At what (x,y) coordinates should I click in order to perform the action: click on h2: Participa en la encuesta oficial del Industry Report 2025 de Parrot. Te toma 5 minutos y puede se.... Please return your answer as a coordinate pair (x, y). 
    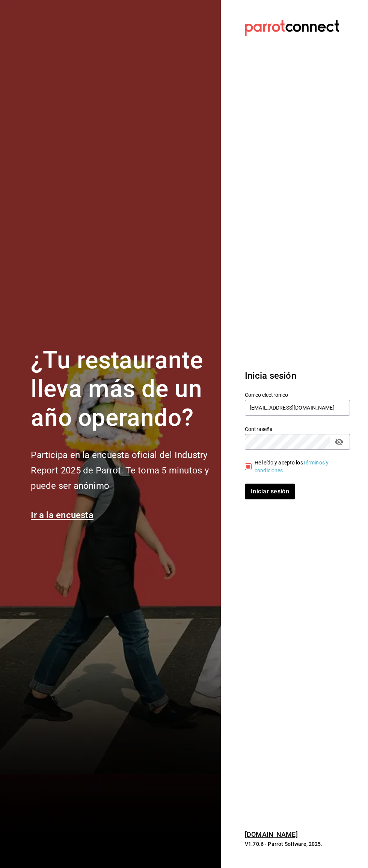
    Looking at the image, I should click on (121, 470).